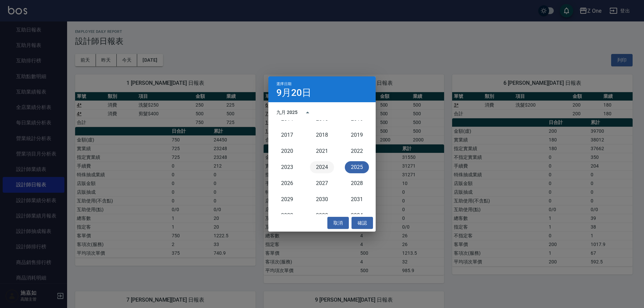  What do you see at coordinates (322, 167) in the screenshot?
I see `button: 2024` at bounding box center [322, 167].